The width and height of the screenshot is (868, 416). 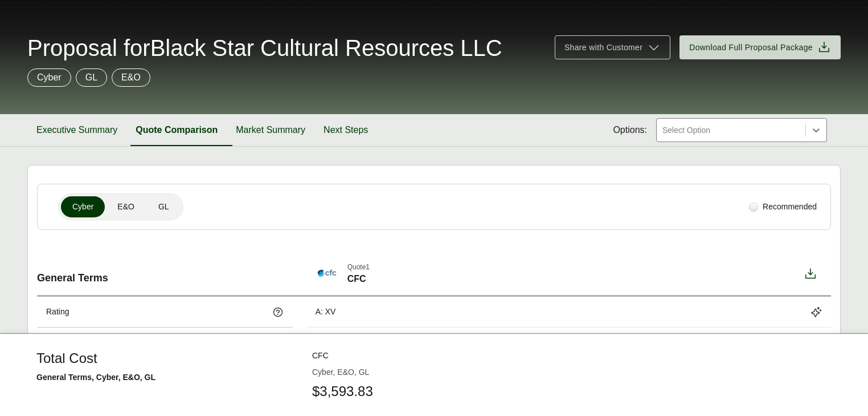 I want to click on span: Cyber, so click(x=83, y=206).